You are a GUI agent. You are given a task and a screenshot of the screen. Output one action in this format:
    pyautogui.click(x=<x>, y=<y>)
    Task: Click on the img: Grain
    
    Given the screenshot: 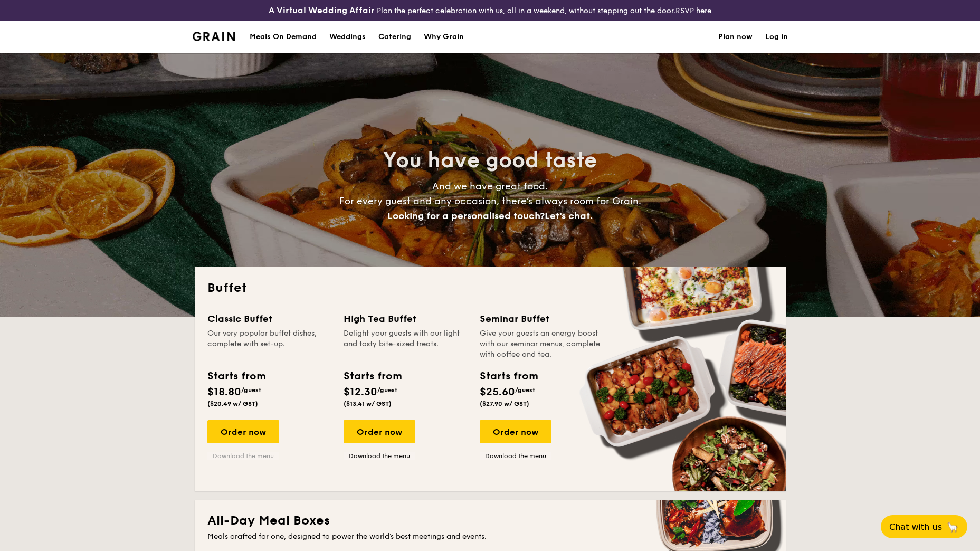 What is the action you would take?
    pyautogui.click(x=214, y=36)
    